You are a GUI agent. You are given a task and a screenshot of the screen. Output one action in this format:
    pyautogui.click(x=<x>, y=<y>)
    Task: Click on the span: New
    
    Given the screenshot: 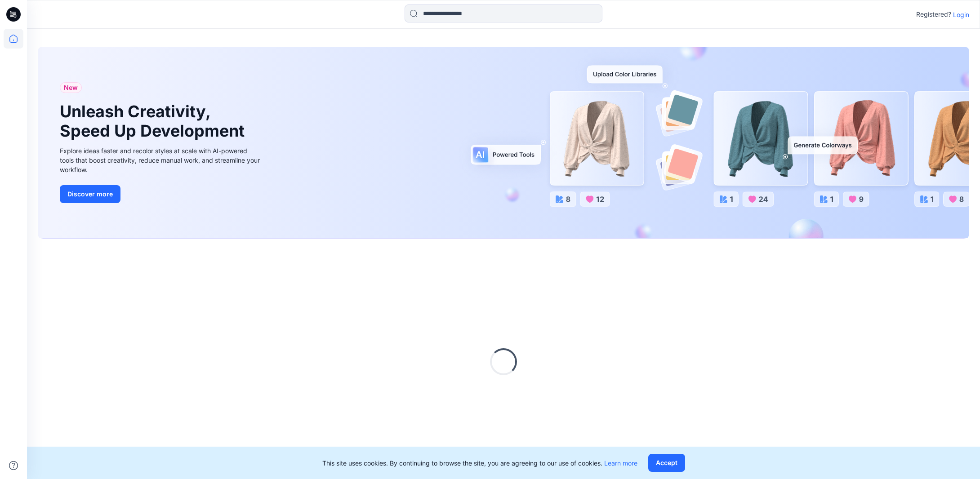 What is the action you would take?
    pyautogui.click(x=70, y=88)
    